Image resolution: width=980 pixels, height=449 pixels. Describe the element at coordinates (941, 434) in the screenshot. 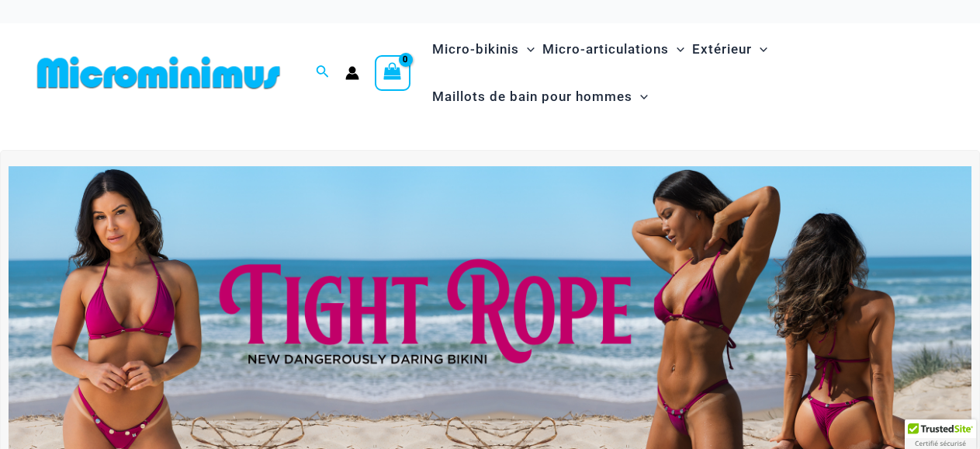

I see `div: Lieu de confiance certifié` at that location.